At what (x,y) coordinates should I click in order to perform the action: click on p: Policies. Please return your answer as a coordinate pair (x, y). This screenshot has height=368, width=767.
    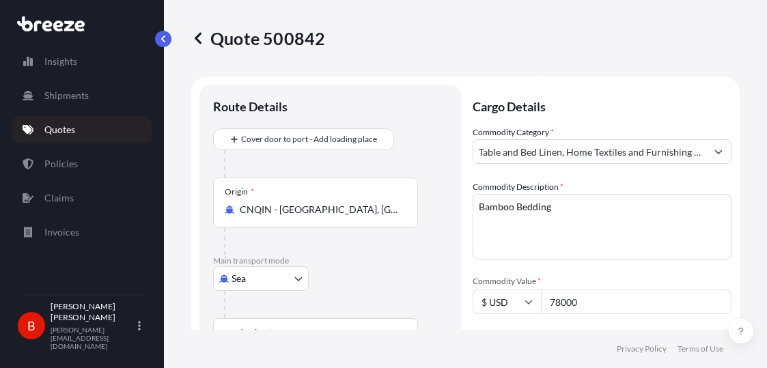
    Looking at the image, I should click on (61, 164).